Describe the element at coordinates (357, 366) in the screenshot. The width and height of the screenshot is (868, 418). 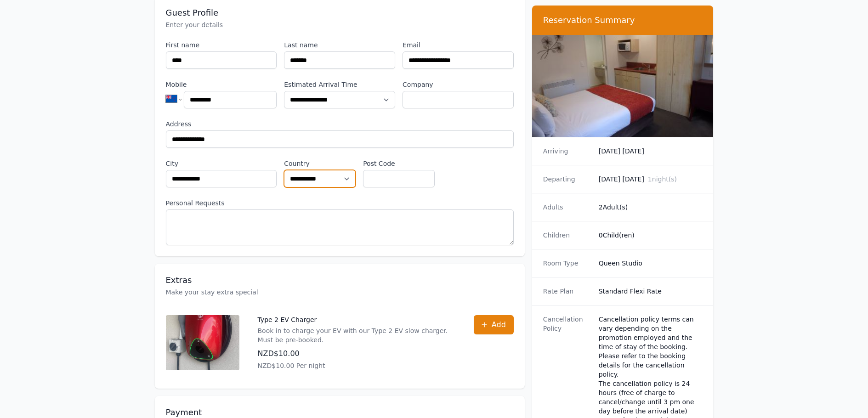
I see `p: NZD$10.00 Per night` at that location.